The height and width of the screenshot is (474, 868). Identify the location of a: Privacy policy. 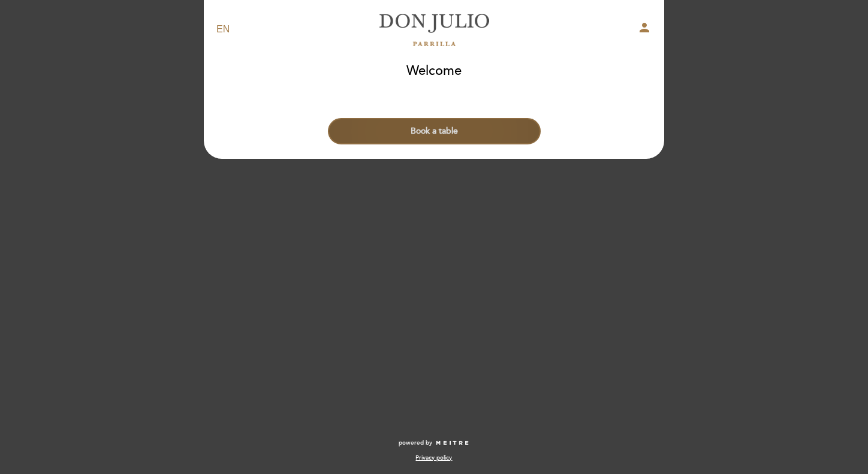
(433, 458).